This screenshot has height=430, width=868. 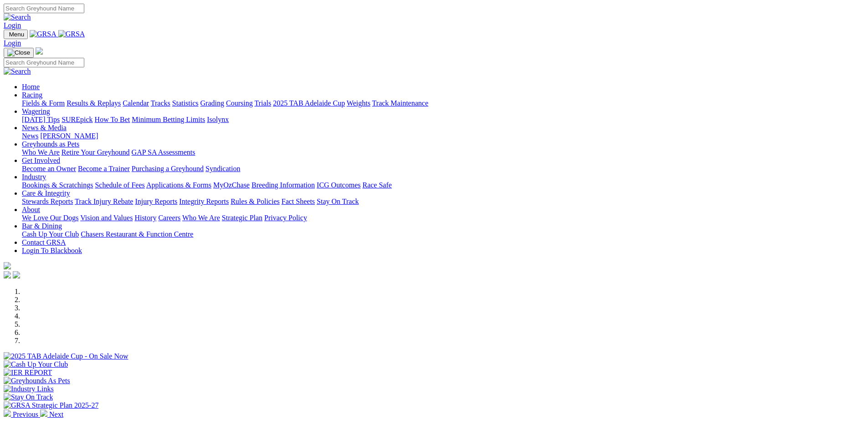 What do you see at coordinates (231, 185) in the screenshot?
I see `a: MyOzChase` at bounding box center [231, 185].